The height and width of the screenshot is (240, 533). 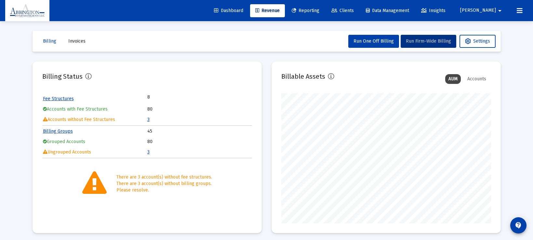 What do you see at coordinates (58, 131) in the screenshot?
I see `a: Billing Groups` at bounding box center [58, 131].